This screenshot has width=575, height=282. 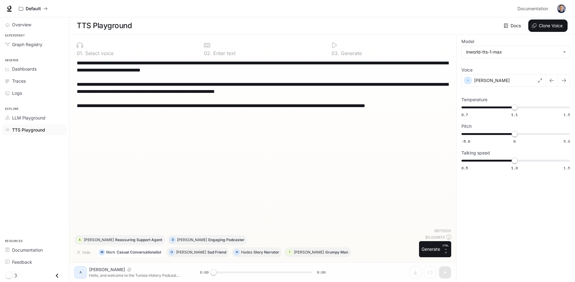 What do you see at coordinates (335, 53) in the screenshot?
I see `p: 0 3 .` at bounding box center [335, 53].